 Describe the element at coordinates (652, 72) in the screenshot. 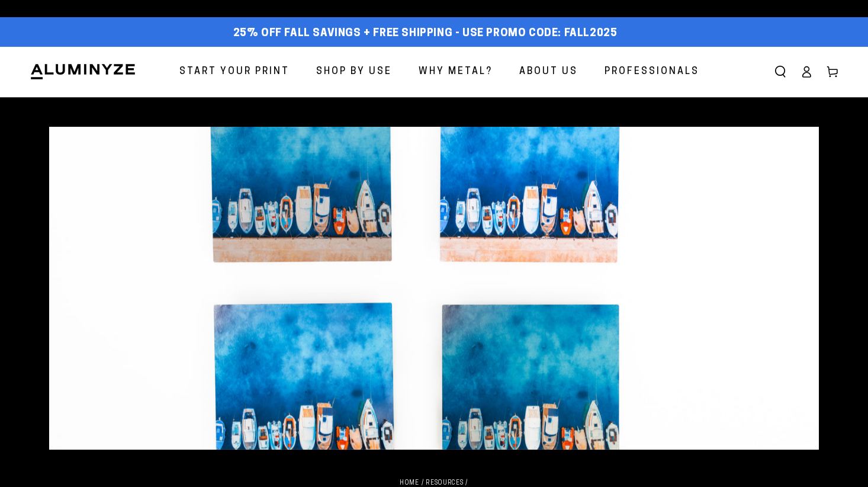

I see `a: Professionals` at that location.